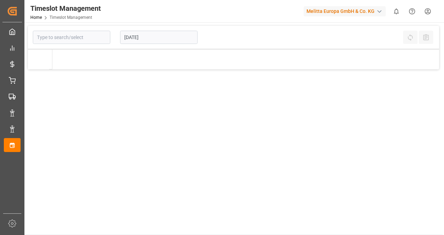 The image size is (444, 235). I want to click on button: Melitta Europa GmbH & Co. KG, so click(346, 11).